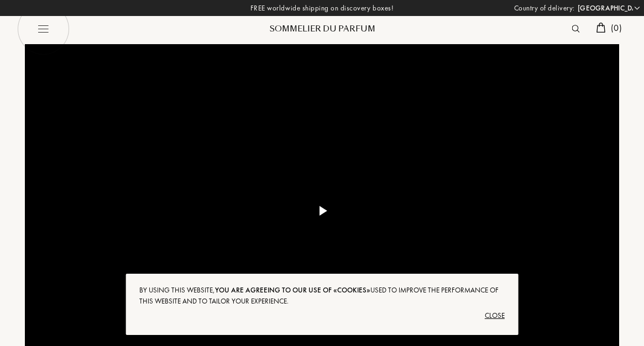 The height and width of the screenshot is (346, 644). I want to click on img: cart.svg, so click(601, 28).